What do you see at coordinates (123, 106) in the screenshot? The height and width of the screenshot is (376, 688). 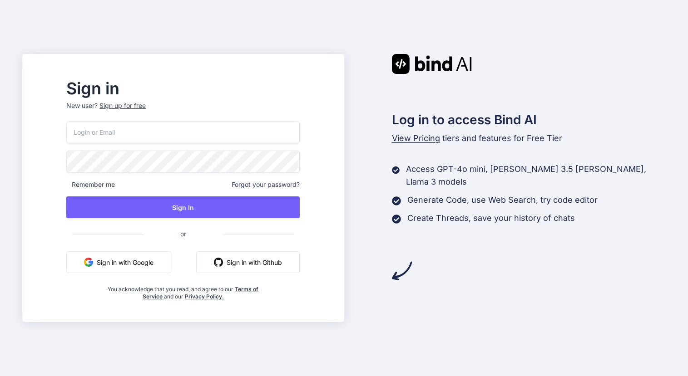 I see `div: Sign up for free` at bounding box center [123, 106].